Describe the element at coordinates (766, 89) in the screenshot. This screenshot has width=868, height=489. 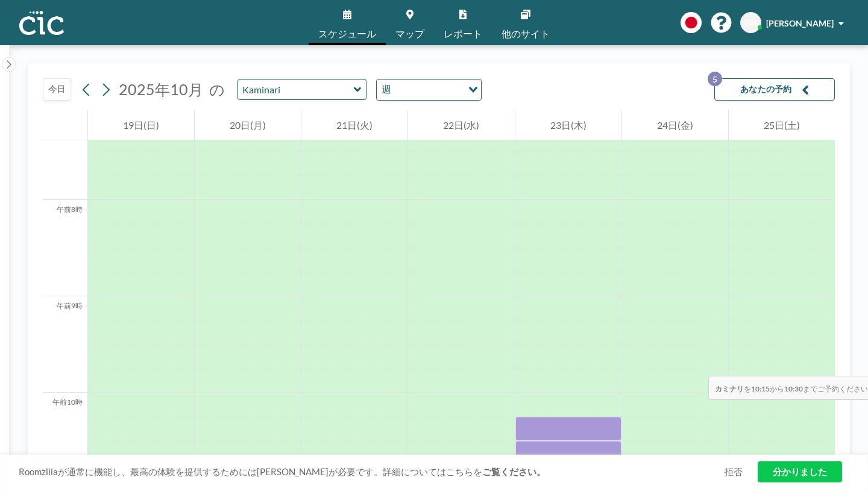
I see `font: あなたの予約` at that location.